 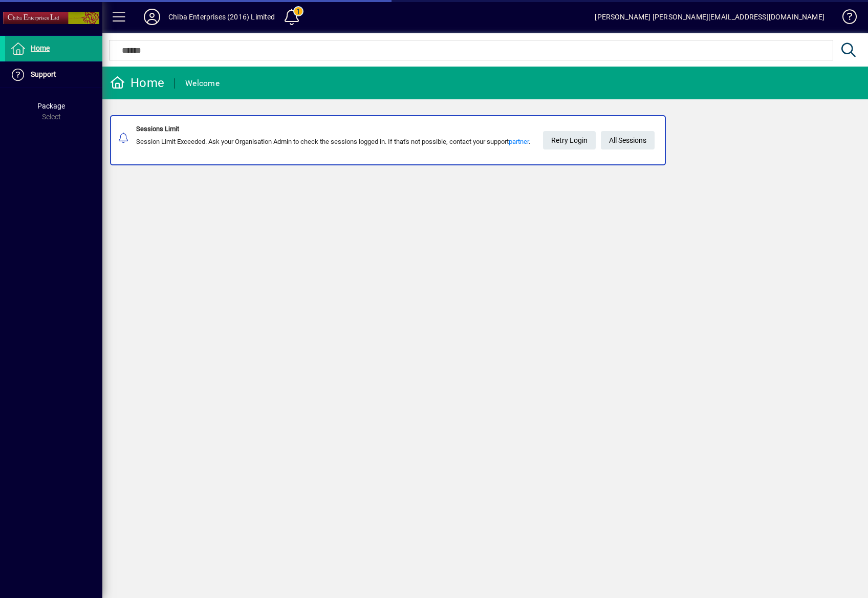 What do you see at coordinates (222, 17) in the screenshot?
I see `div: Chiba Enterprises (2016) Limited` at bounding box center [222, 17].